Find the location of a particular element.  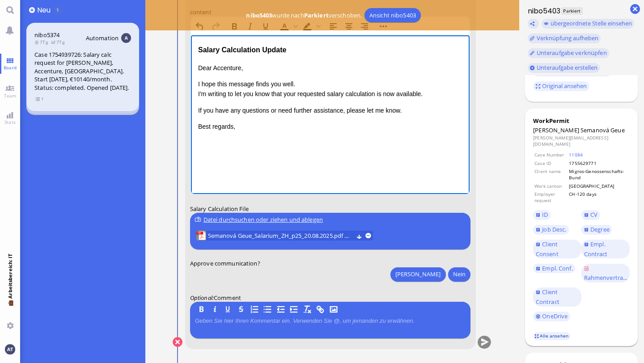

span: CV is located at coordinates (594, 215).